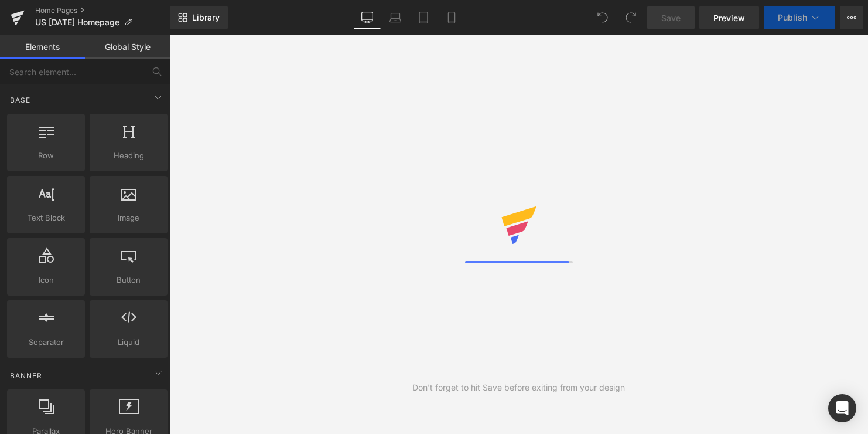 This screenshot has width=868, height=434. I want to click on span: Banner, so click(26, 375).